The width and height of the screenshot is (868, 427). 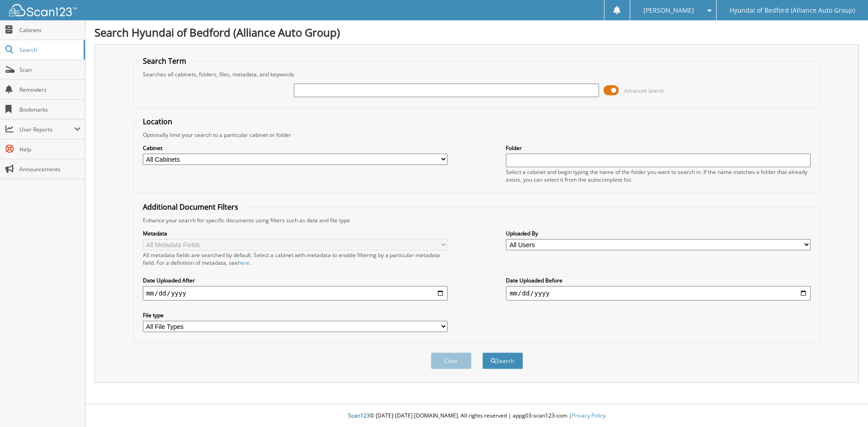 What do you see at coordinates (296, 315) in the screenshot?
I see `label: File type` at bounding box center [296, 315].